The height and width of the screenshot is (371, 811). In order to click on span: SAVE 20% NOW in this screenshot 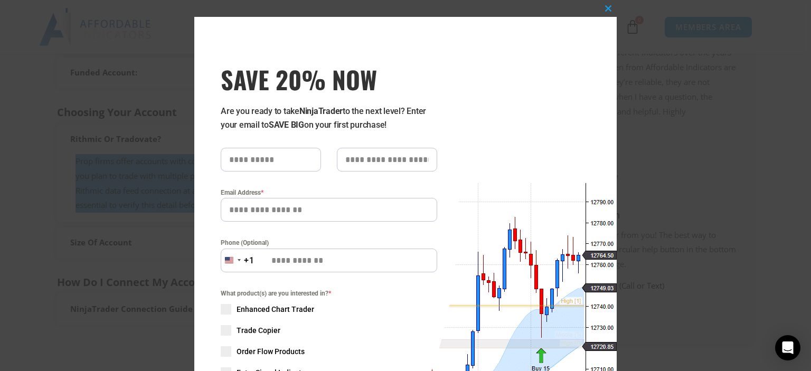, I will do `click(329, 79)`.